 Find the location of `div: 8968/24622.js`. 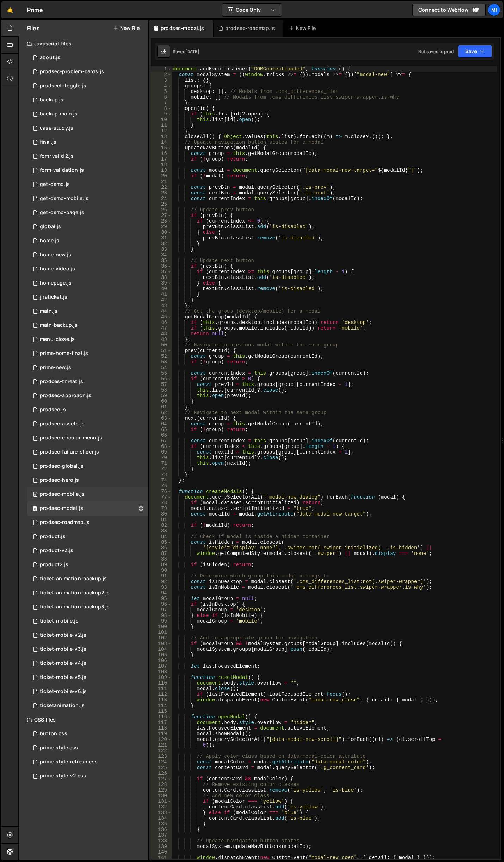

div: 8968/24622.js is located at coordinates (87, 255).